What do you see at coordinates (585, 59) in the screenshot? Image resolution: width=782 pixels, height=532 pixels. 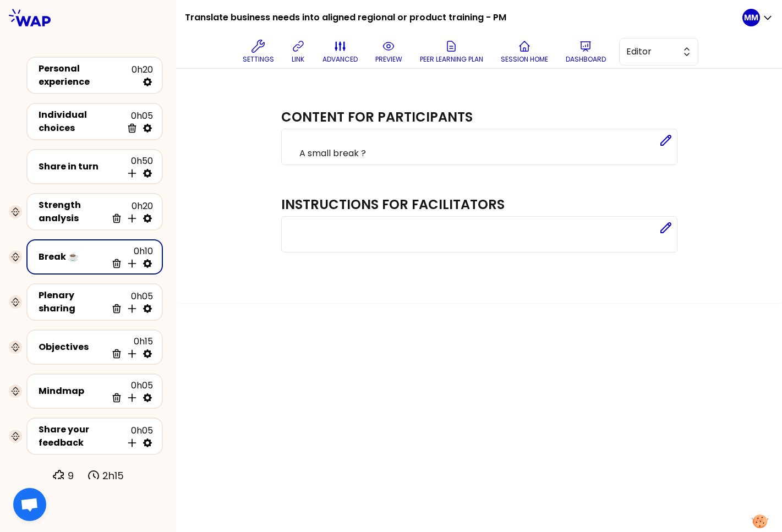 I see `p: Dashboard` at bounding box center [585, 59].